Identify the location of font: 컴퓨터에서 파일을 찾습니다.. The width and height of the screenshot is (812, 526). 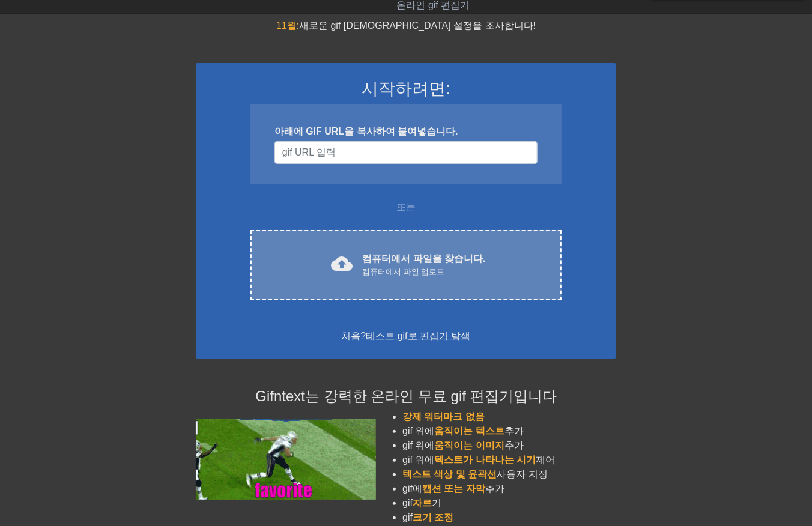
(423, 258).